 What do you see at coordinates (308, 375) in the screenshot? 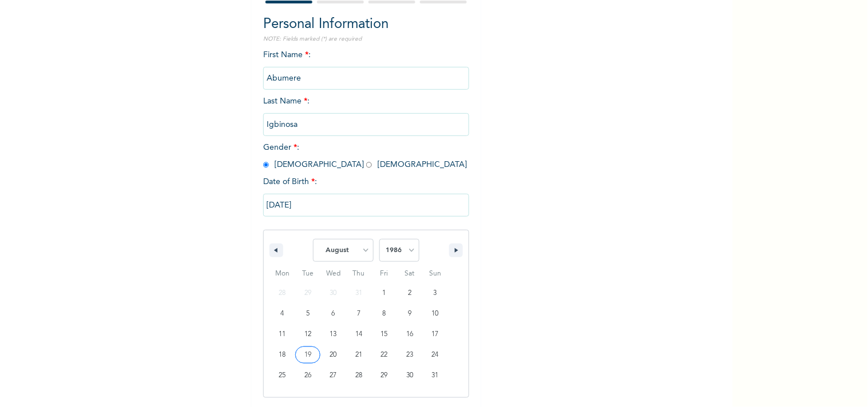
I see `button: 26` at bounding box center [308, 375].